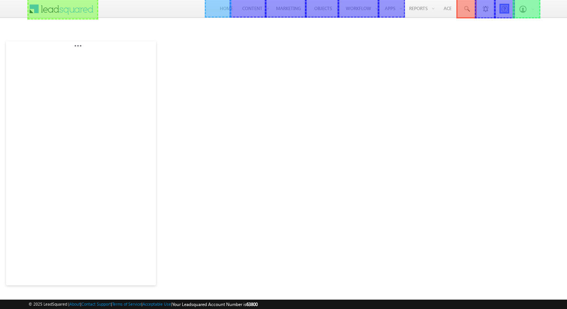 Image resolution: width=567 pixels, height=309 pixels. I want to click on span: Your Leadsquared Account Number is, so click(215, 304).